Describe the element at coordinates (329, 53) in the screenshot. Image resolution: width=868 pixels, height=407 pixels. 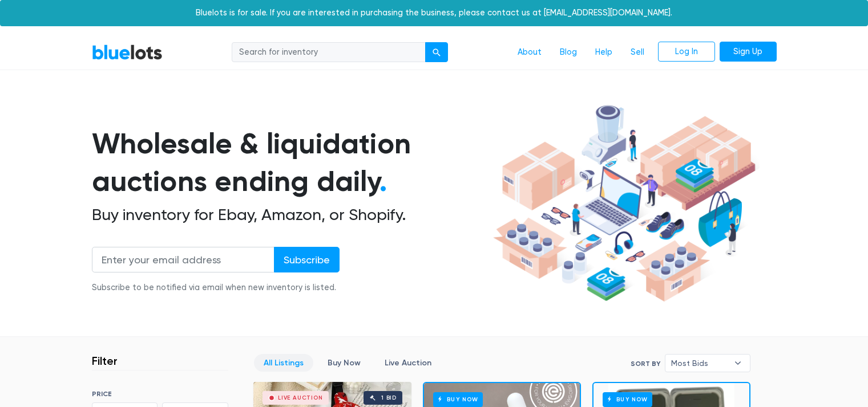
I see `input: Search for inventory` at that location.